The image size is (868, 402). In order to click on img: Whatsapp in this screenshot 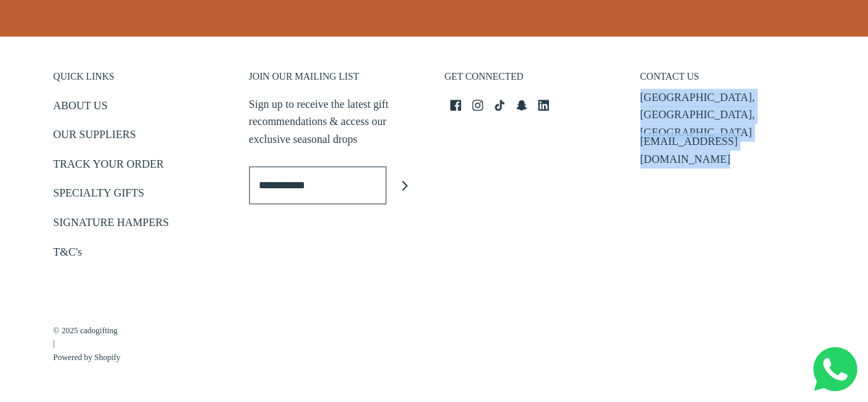, I will do `click(836, 369)`.